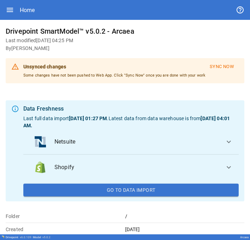 This screenshot has height=240, width=250. Describe the element at coordinates (27, 10) in the screenshot. I see `div: Home` at that location.